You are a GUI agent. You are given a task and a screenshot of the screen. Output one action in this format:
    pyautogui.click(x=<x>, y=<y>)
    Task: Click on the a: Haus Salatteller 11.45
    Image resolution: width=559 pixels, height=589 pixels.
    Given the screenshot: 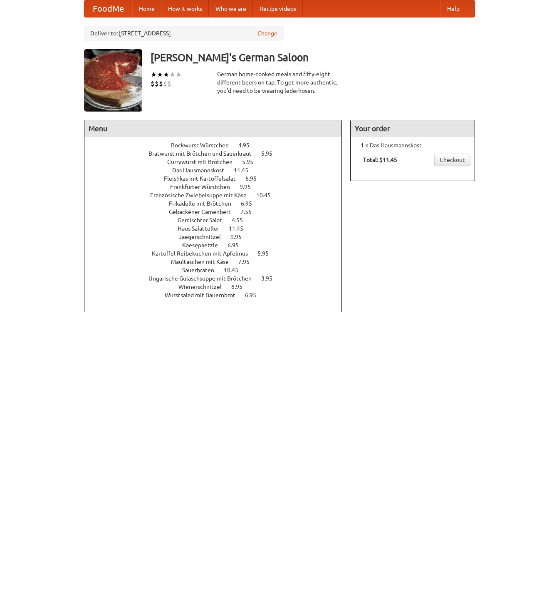 What is the action you would take?
    pyautogui.click(x=218, y=229)
    